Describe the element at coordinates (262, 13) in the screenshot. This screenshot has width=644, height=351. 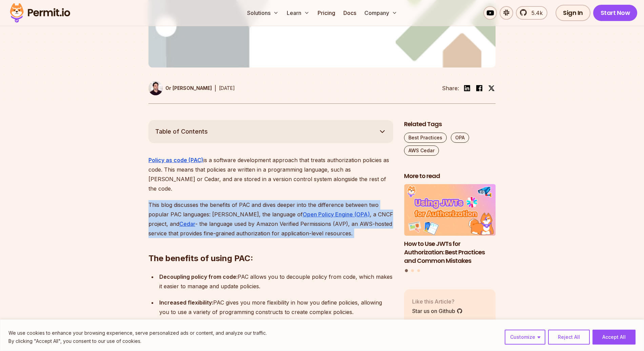
I see `button: Solutions` at that location.